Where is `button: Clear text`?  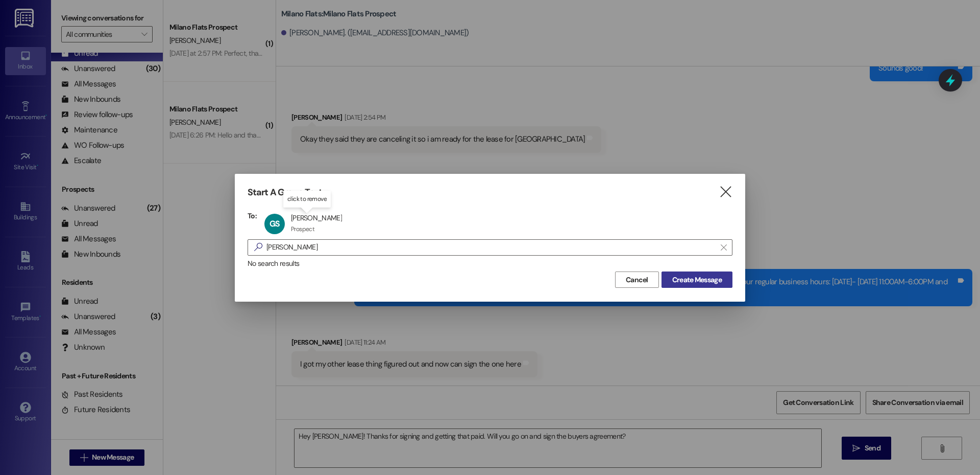
button: Clear text is located at coordinates (724, 247).